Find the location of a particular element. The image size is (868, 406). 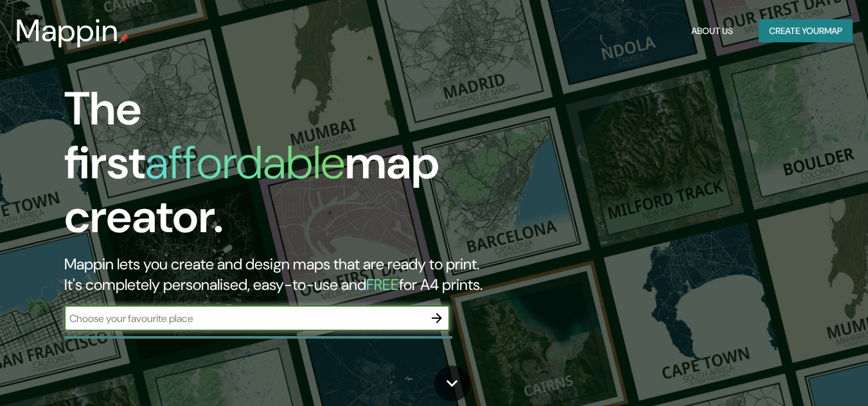

h2: Mappin lets you create and design maps that are ready to print. It's completely personalised, eas... is located at coordinates (282, 275).